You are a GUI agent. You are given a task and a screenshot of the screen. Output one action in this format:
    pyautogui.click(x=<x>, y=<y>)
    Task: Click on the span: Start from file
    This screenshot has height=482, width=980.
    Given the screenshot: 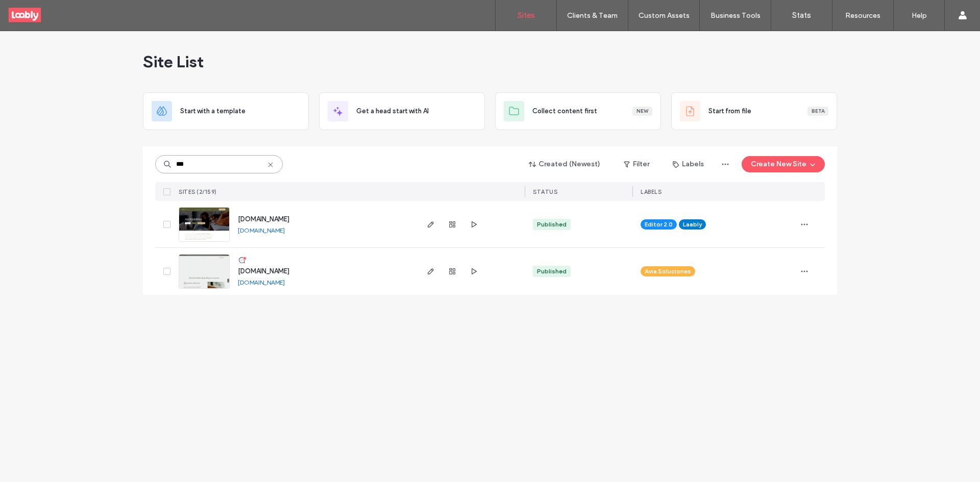 What is the action you would take?
    pyautogui.click(x=730, y=111)
    